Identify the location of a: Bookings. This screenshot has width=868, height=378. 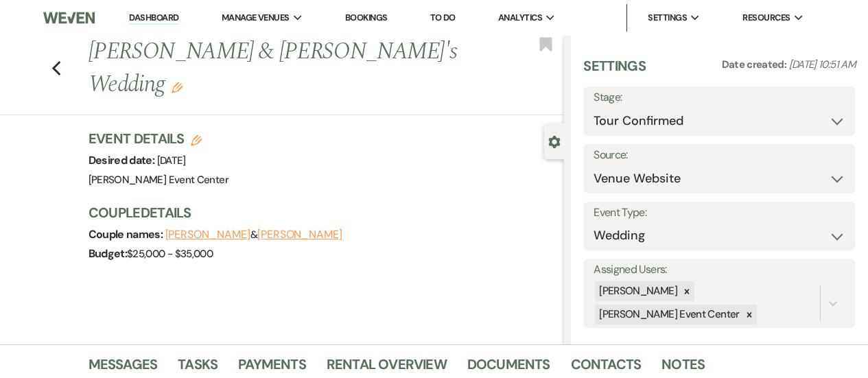
(366, 17).